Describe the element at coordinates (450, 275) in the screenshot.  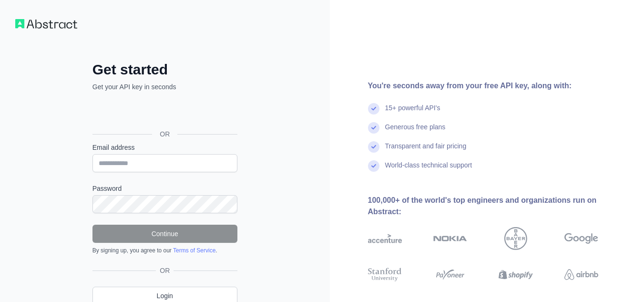
I see `img: payoneer` at that location.